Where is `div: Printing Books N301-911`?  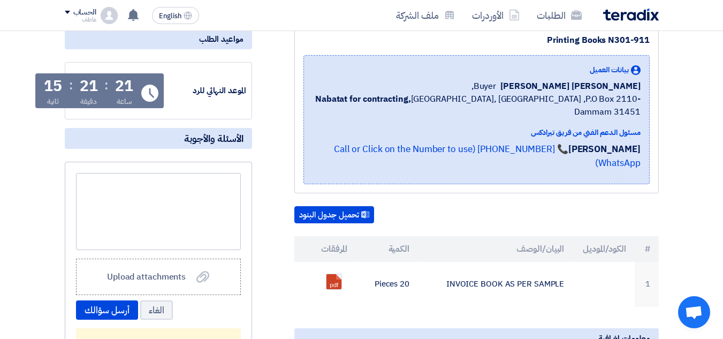 div: Printing Books N301-911 is located at coordinates (476, 40).